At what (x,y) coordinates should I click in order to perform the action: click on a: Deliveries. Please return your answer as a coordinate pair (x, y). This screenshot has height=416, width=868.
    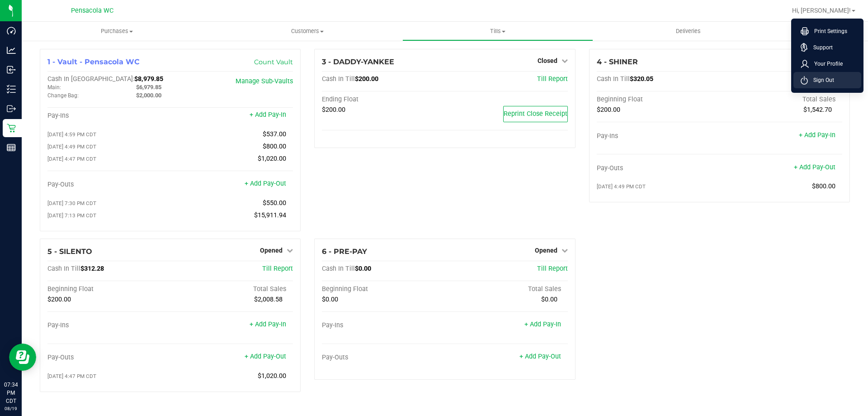
    Looking at the image, I should click on (688, 31).